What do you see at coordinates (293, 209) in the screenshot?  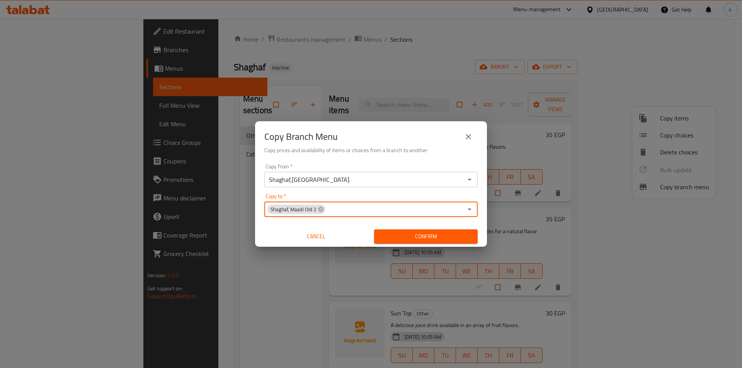 I see `span: Shaghaf, Maadi Old 2` at bounding box center [293, 209].